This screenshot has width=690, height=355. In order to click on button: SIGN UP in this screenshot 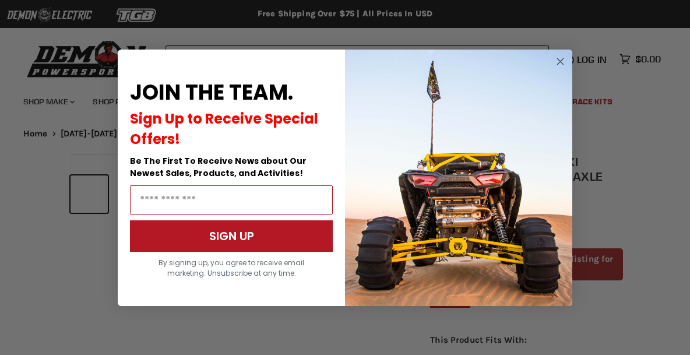, I will do `click(231, 236)`.